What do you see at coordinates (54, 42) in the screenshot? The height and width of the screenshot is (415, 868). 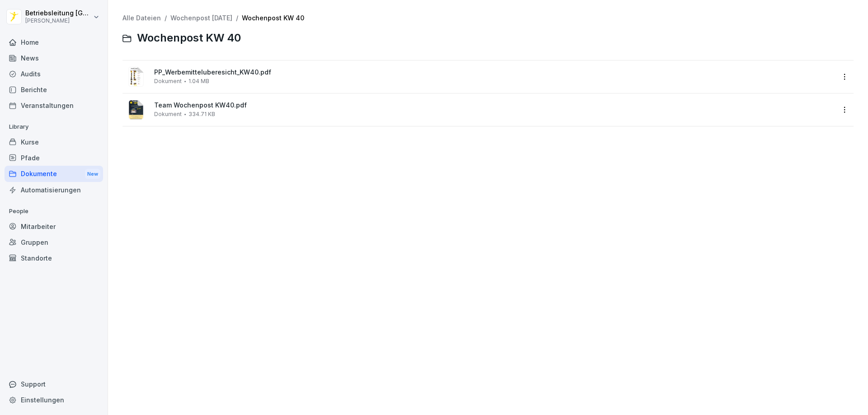 I see `a: Home` at bounding box center [54, 42].